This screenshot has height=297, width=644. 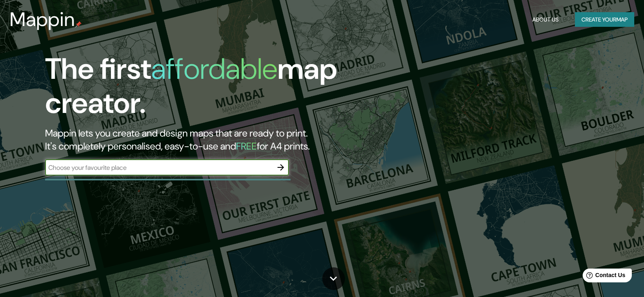 What do you see at coordinates (206, 140) in the screenshot?
I see `h2: Mappin lets you create and design maps that are ready to print. It's completely personalised, eas...` at bounding box center [206, 140].